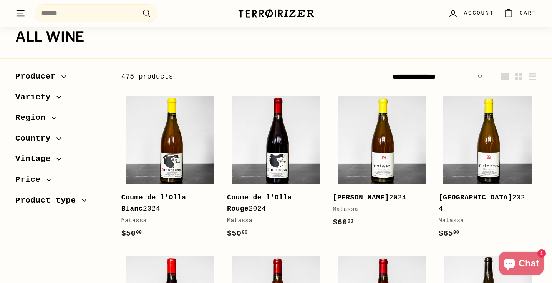 The image size is (552, 283). Describe the element at coordinates (276, 169) in the screenshot. I see `a: Coume de l'Olla Rouge2024Matassa` at that location.